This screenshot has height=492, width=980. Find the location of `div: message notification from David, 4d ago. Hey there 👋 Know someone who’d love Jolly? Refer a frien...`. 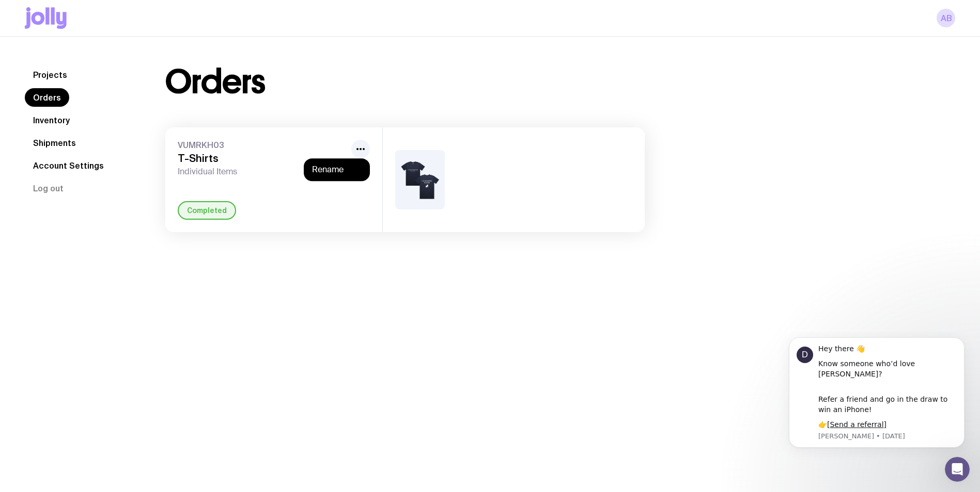

div: message notification from David, 4d ago. Hey there 👋 Know someone who’d love Jolly? Refer a frien... is located at coordinates (103, 61).